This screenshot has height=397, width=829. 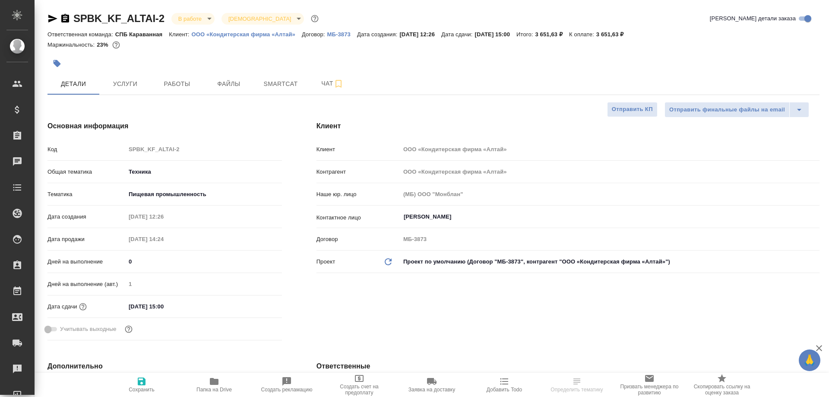 What do you see at coordinates (358, 149) in the screenshot?
I see `p: Клиент` at bounding box center [358, 149].